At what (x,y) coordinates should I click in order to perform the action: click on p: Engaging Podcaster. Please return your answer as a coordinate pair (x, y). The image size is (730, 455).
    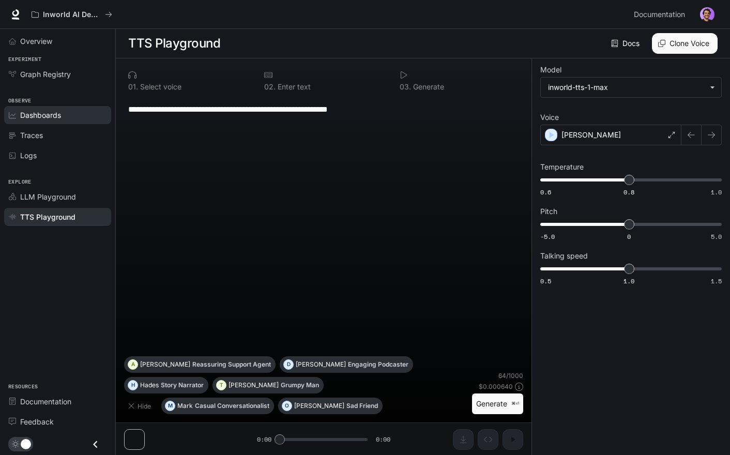
    Looking at the image, I should click on (378, 364).